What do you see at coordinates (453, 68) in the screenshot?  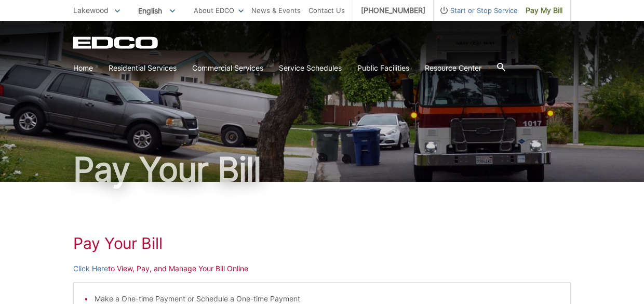 I see `a: Resource Center` at bounding box center [453, 68].